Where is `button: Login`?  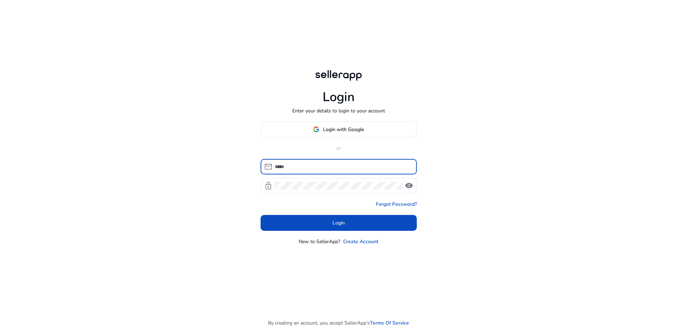 button: Login is located at coordinates (338, 223).